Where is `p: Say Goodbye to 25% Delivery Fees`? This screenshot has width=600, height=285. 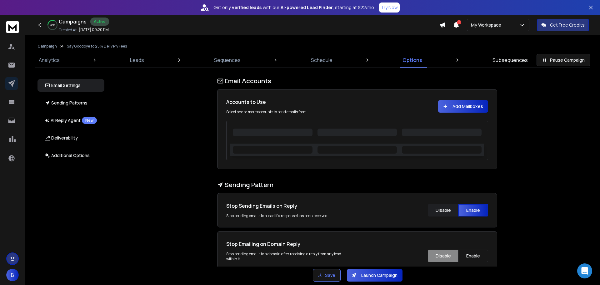 p: Say Goodbye to 25% Delivery Fees is located at coordinates (97, 46).